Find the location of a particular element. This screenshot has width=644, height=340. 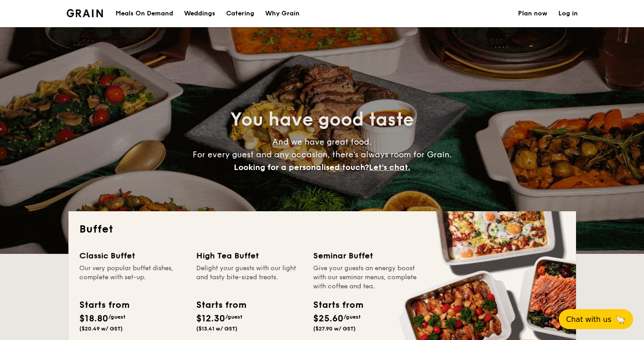

span: Looking for a personalised touch? is located at coordinates (302, 167).